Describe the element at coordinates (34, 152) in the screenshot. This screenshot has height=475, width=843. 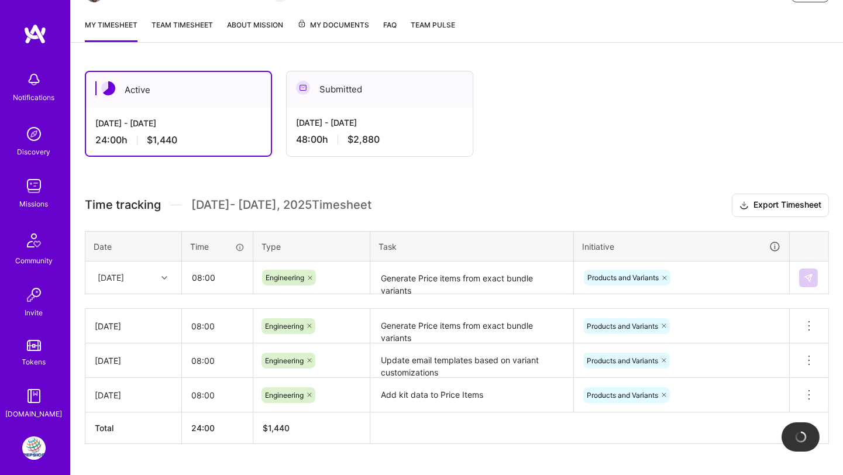
I see `div: Discovery` at that location.